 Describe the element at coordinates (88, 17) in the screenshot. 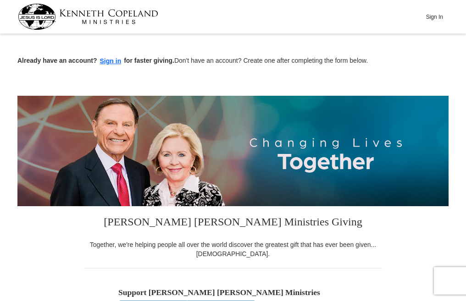

I see `img: kcm-header-logo.svg` at that location.